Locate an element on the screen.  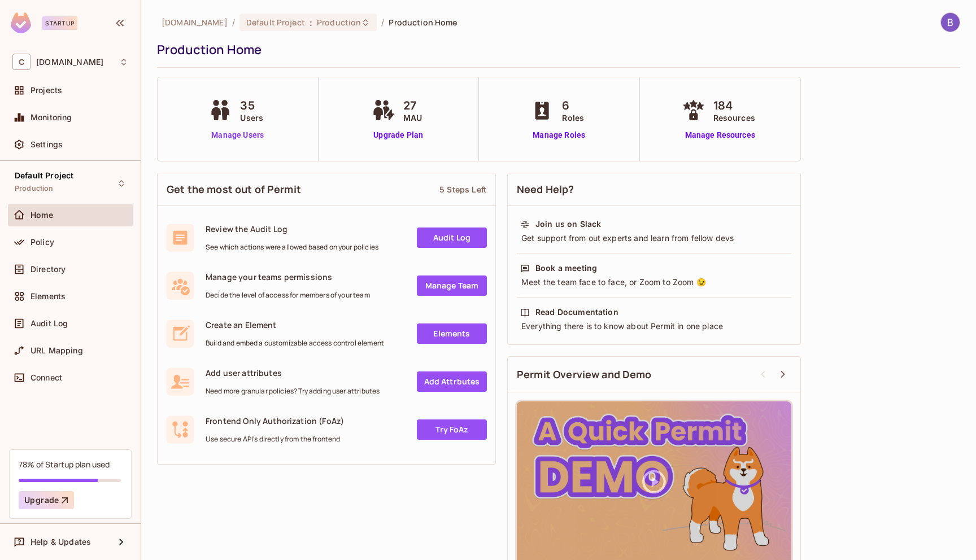
span: Manage your teams permissions is located at coordinates (288, 277).